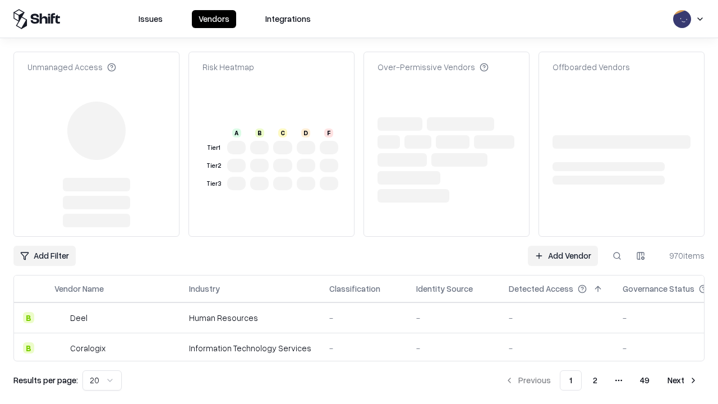 Image resolution: width=718 pixels, height=404 pixels. I want to click on div: Detected Access, so click(541, 288).